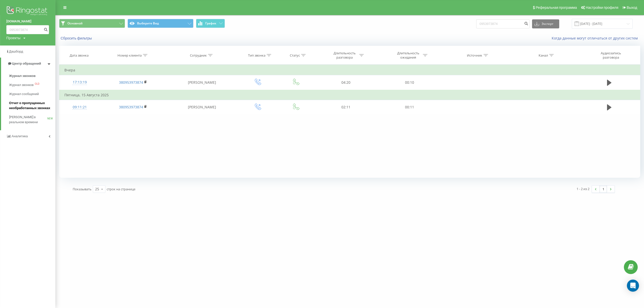  I want to click on a: 1, so click(603, 189).